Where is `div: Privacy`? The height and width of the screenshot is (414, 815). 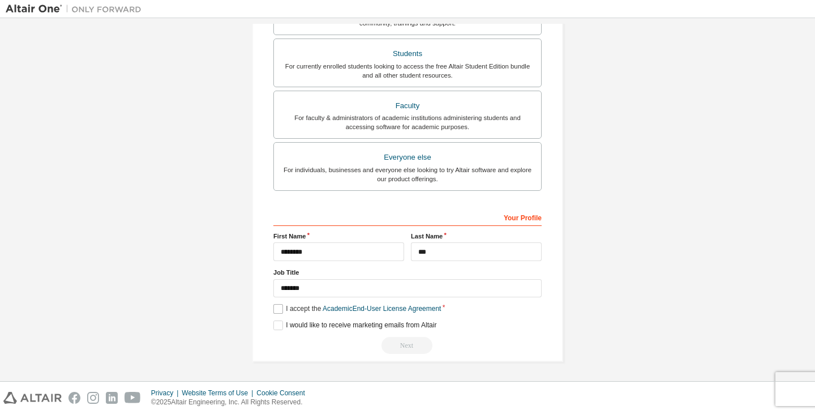
div: Privacy is located at coordinates (166, 393).